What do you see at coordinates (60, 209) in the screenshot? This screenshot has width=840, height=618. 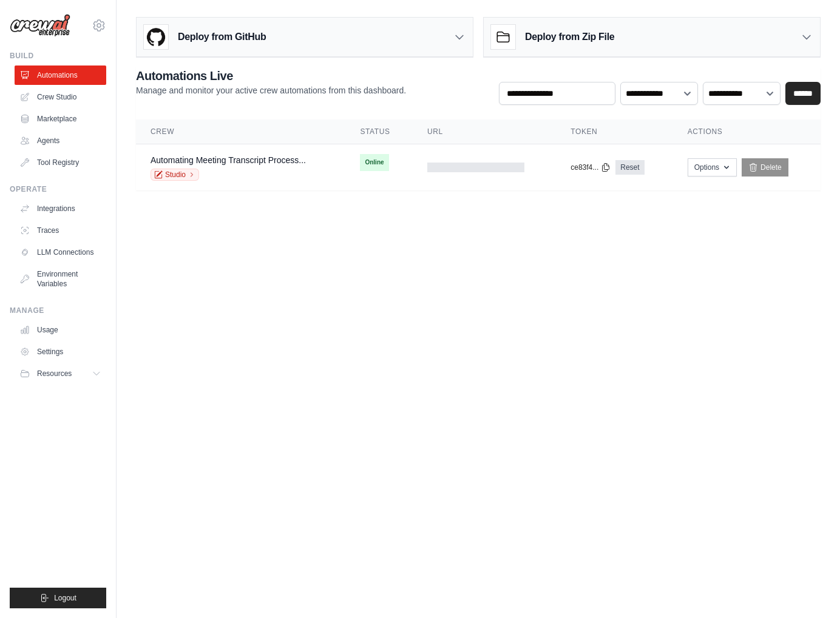 I see `a: Integrations` at bounding box center [60, 209].